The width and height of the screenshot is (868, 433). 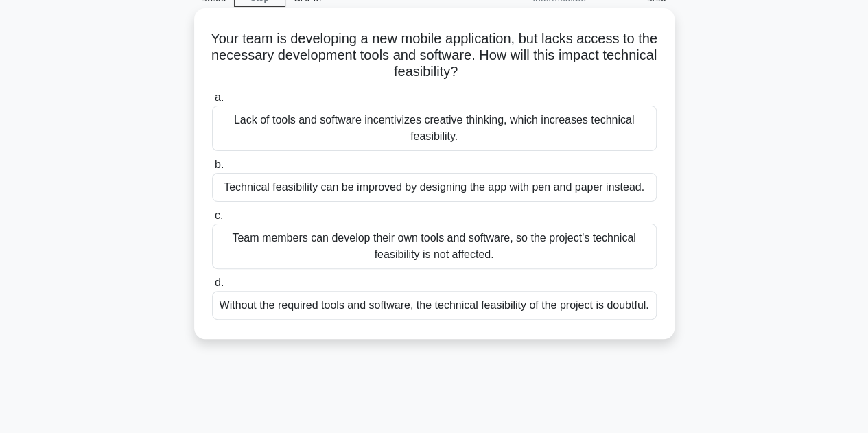 I want to click on span: c., so click(x=219, y=215).